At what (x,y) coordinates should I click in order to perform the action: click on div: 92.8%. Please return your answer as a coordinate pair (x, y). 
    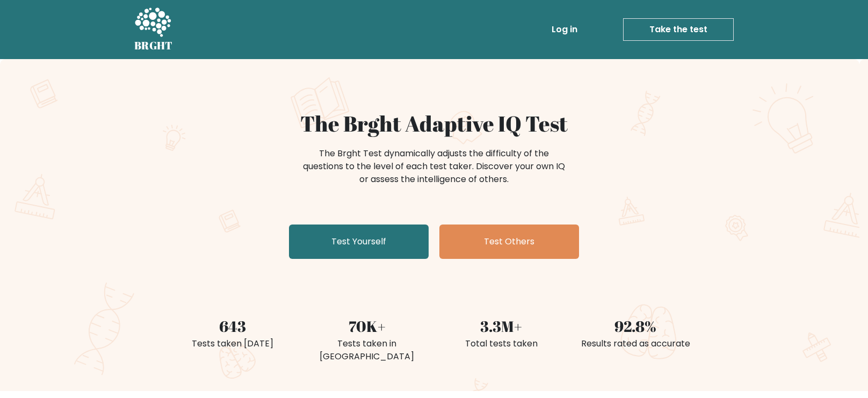
    Looking at the image, I should click on (635, 326).